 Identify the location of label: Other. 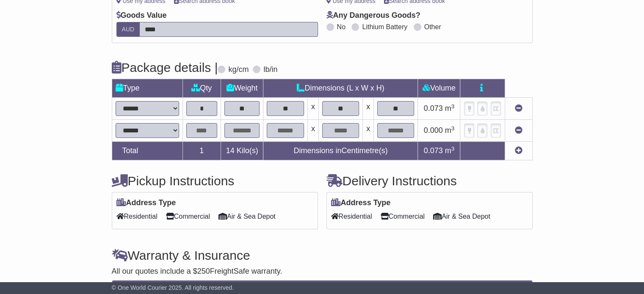
(432, 26).